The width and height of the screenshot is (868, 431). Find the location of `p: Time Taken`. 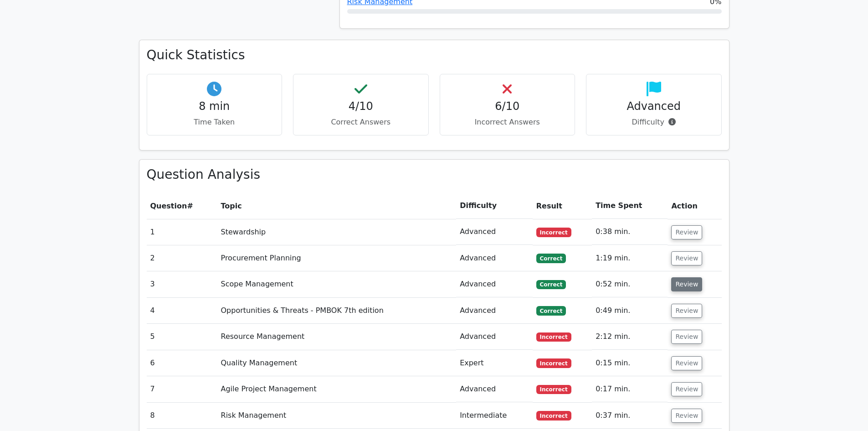

p: Time Taken is located at coordinates (215, 122).